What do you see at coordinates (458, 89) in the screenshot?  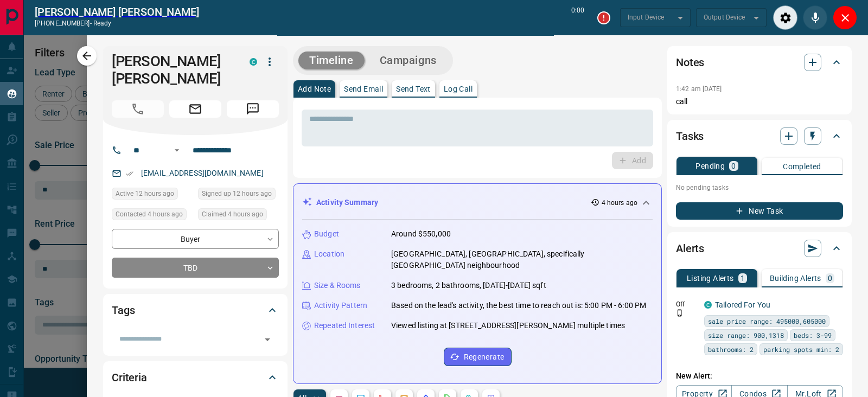 I see `p: Log Call` at bounding box center [458, 89].